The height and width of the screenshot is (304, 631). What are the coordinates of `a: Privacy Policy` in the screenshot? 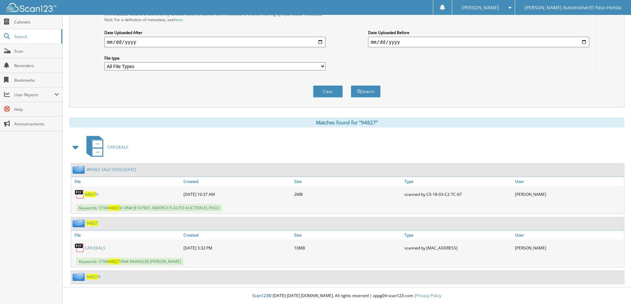 It's located at (429, 296).